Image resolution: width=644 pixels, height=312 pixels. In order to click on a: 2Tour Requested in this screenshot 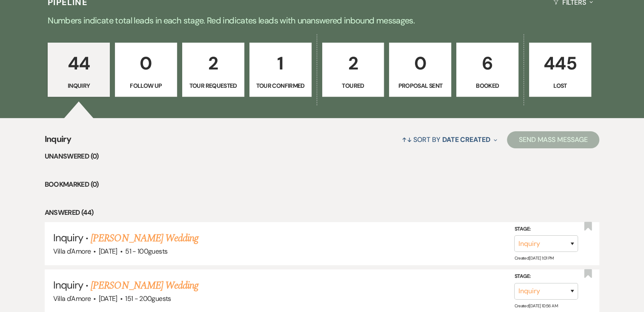, I will do `click(213, 70)`.